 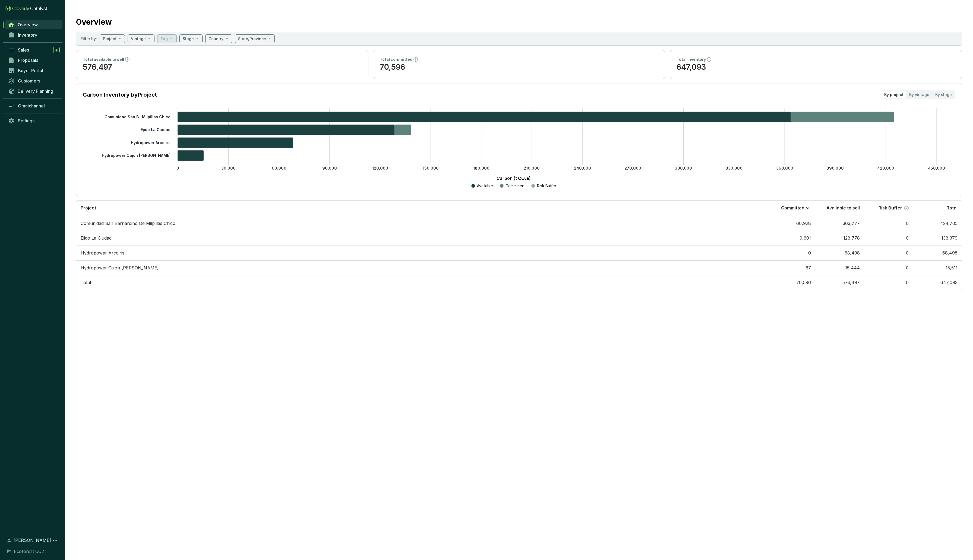 What do you see at coordinates (421, 282) in the screenshot?
I see `td: Total` at bounding box center [421, 282].